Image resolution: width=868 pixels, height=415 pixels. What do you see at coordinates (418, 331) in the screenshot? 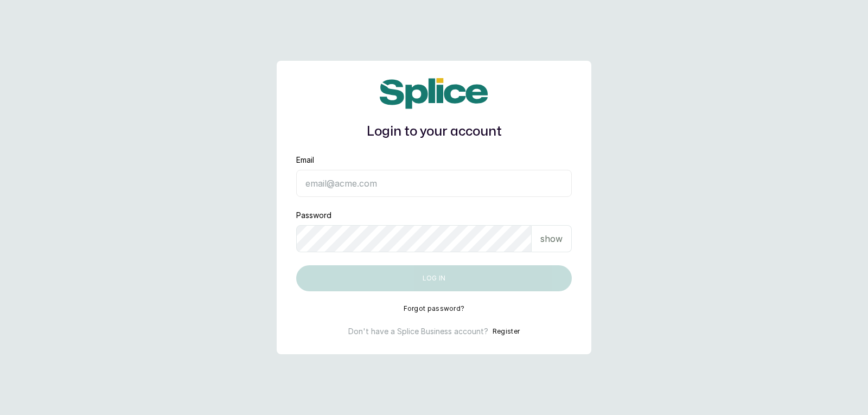
I see `p: Don't have a Splice Business account?` at bounding box center [418, 331].